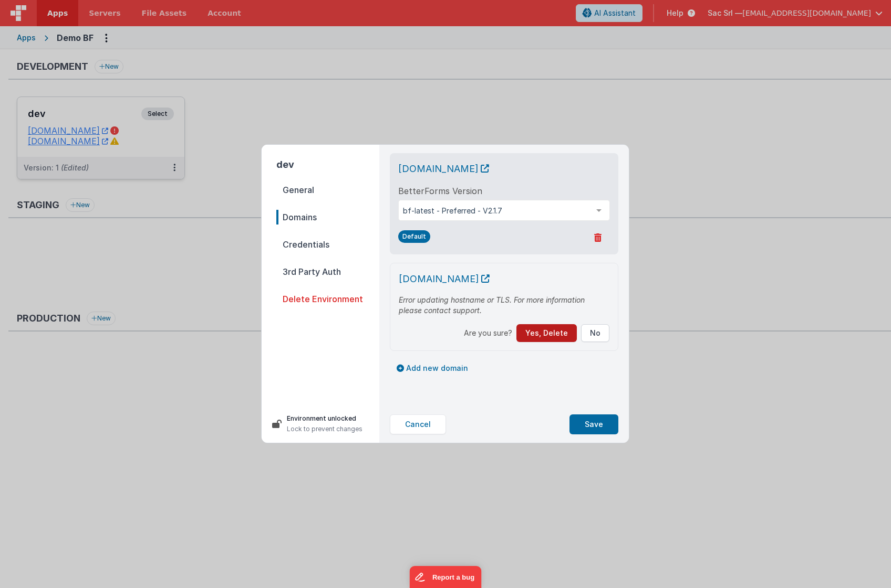 Image resolution: width=891 pixels, height=588 pixels. I want to click on span: Default, so click(414, 237).